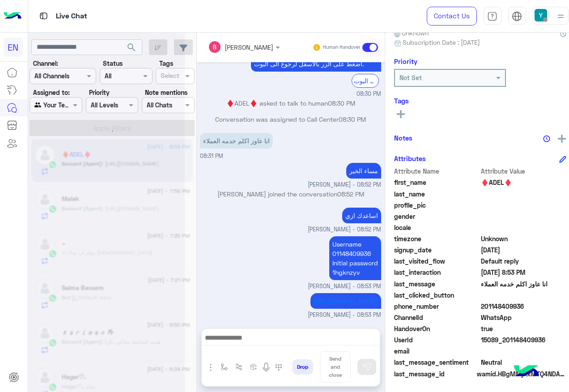  Describe the element at coordinates (237, 140) in the screenshot. I see `p: 10/8/2025, 8:31 PM` at that location.